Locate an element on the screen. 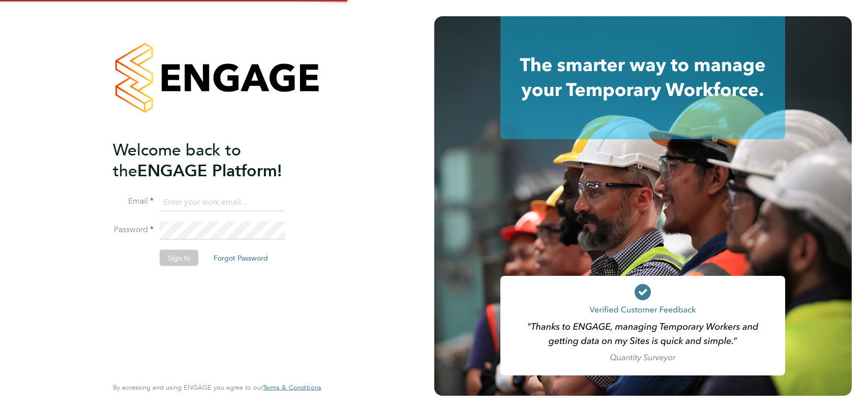 Image resolution: width=868 pixels, height=412 pixels. input: Enter your work email... is located at coordinates (222, 202).